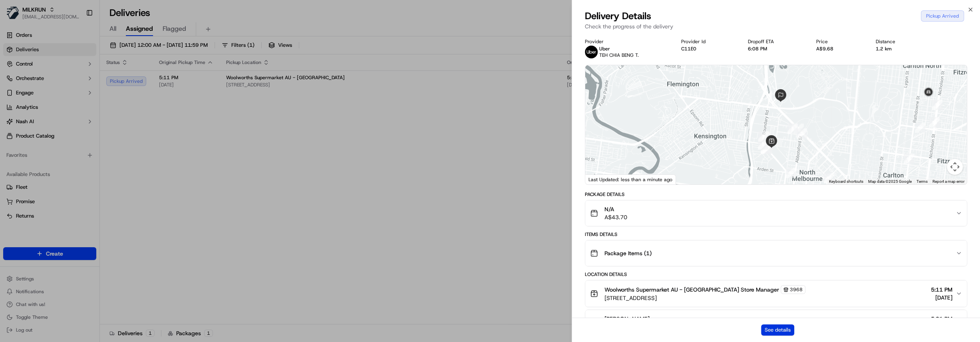  What do you see at coordinates (955, 166) in the screenshot?
I see `button: Map camera controls` at bounding box center [955, 166].